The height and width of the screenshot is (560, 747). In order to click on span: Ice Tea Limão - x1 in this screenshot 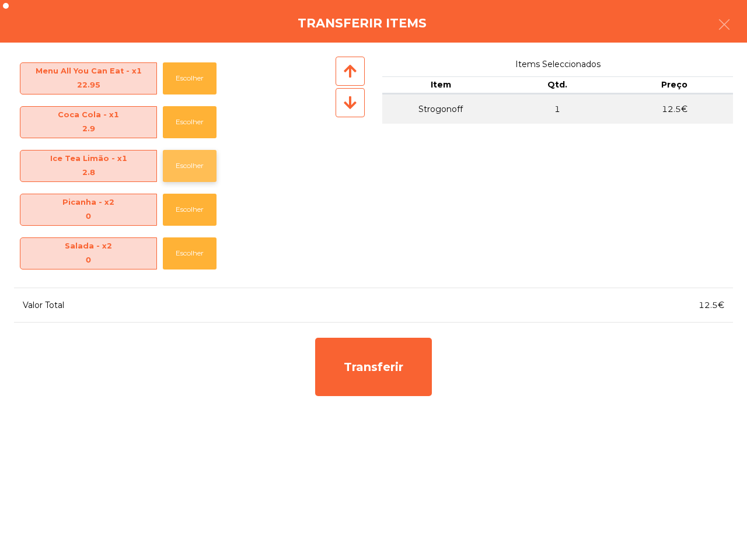, I will do `click(88, 166)`.